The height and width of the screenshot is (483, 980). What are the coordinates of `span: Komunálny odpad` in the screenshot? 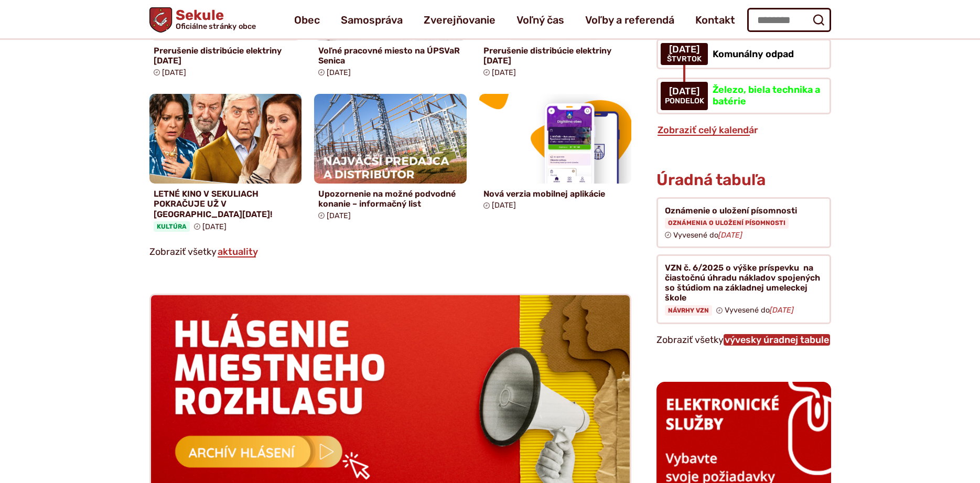 It's located at (752, 54).